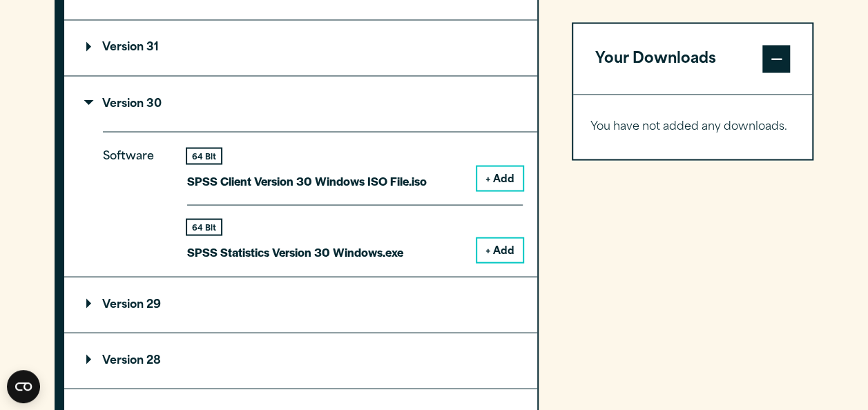  What do you see at coordinates (122, 47) in the screenshot?
I see `p: Version 31` at bounding box center [122, 47].